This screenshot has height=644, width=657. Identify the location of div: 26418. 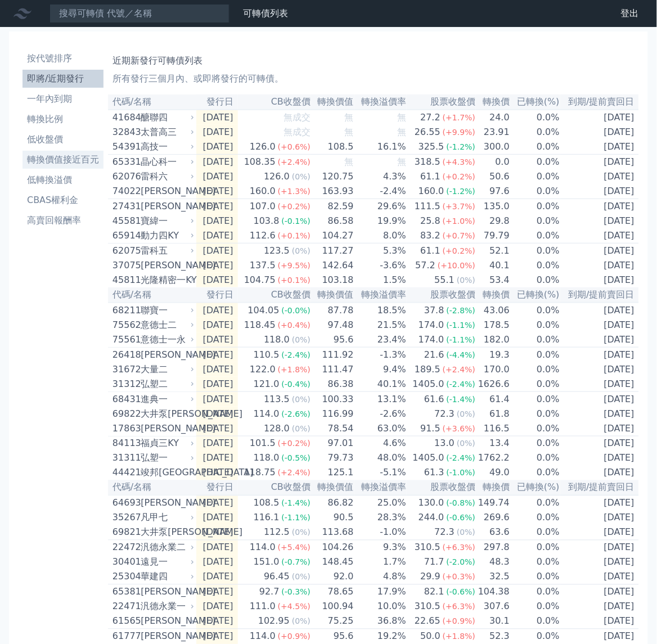
(125, 355).